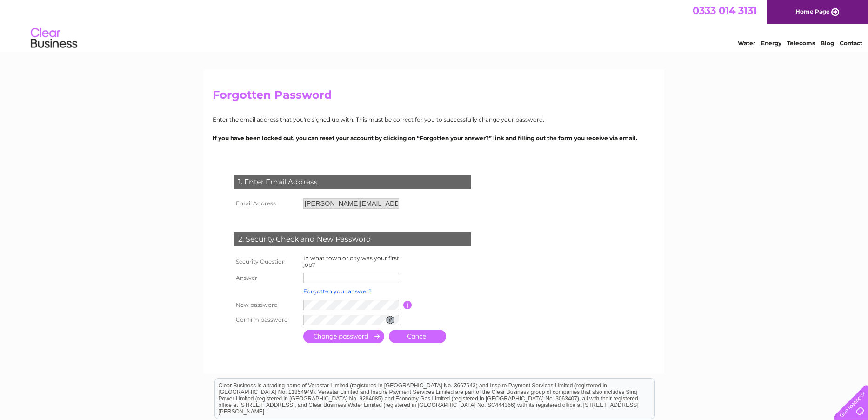 The width and height of the screenshot is (868, 420). What do you see at coordinates (266, 305) in the screenshot?
I see `th: New password` at bounding box center [266, 305].